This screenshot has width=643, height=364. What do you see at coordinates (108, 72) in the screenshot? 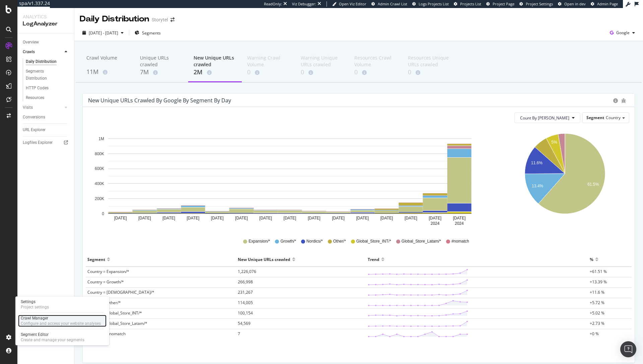
I see `div: 11M` at bounding box center [108, 72].